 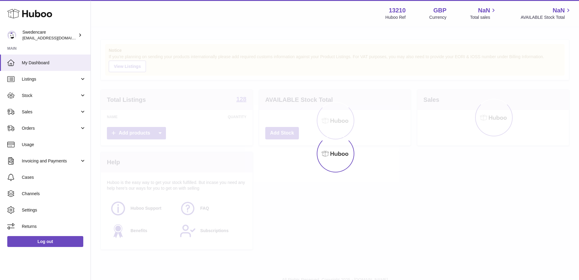 What do you see at coordinates (54, 63) in the screenshot?
I see `span: My Dashboard` at bounding box center [54, 63].